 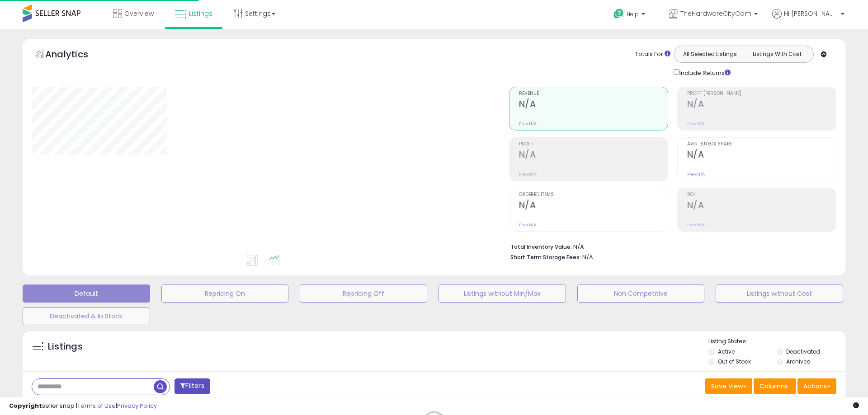 I want to click on i: Get Help, so click(x=618, y=13).